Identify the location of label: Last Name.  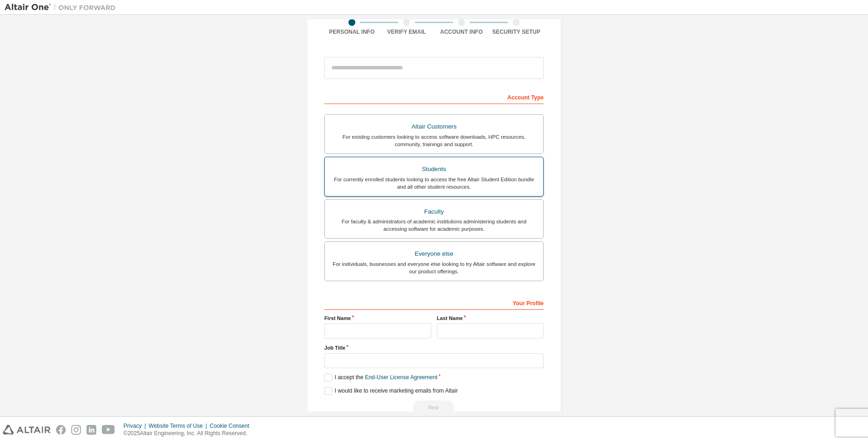
(490, 318).